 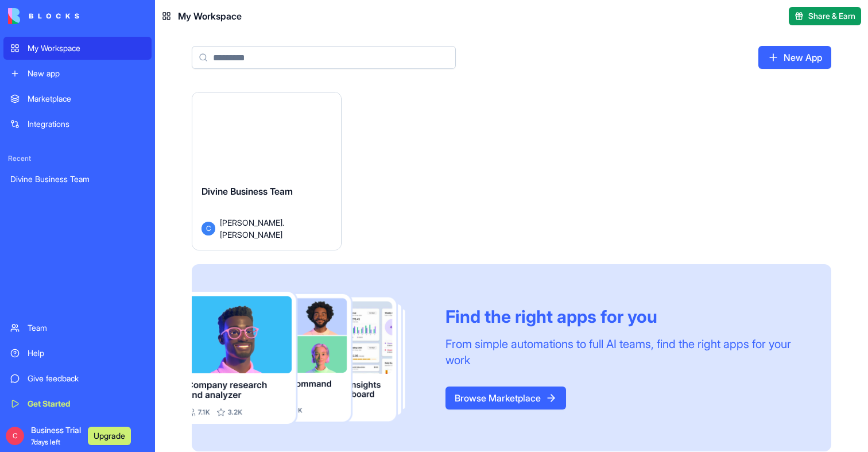 I want to click on div: Divine Business Team, so click(x=78, y=179).